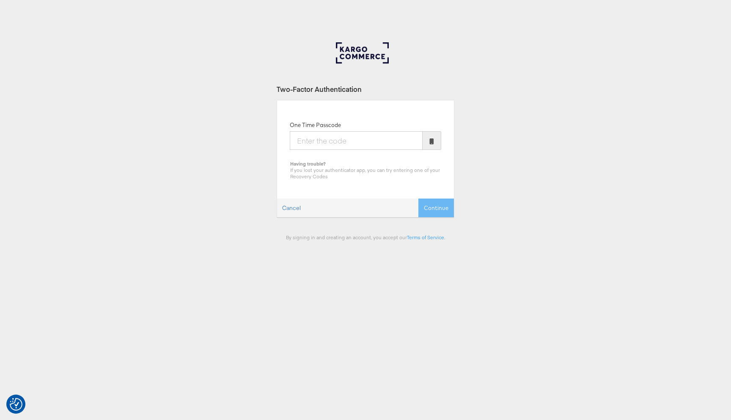 This screenshot has height=420, width=731. What do you see at coordinates (365, 89) in the screenshot?
I see `div: Two-Factor Authentication` at bounding box center [365, 89].